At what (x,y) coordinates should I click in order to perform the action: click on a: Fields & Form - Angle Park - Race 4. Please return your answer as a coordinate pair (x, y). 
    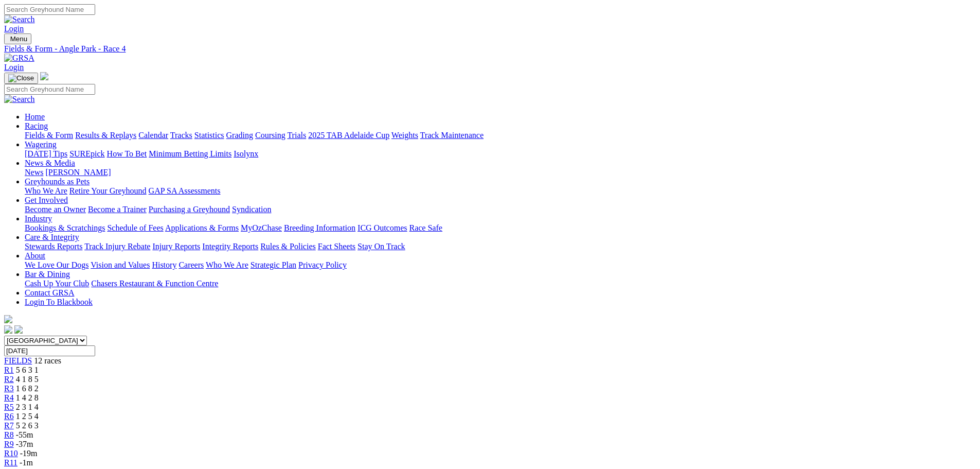
    Looking at the image, I should click on (490, 49).